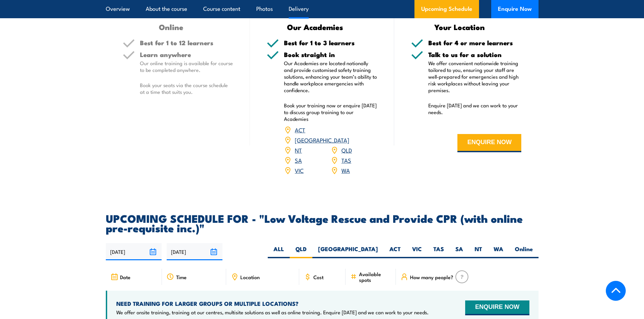  I want to click on span: How many people?, so click(432, 277).